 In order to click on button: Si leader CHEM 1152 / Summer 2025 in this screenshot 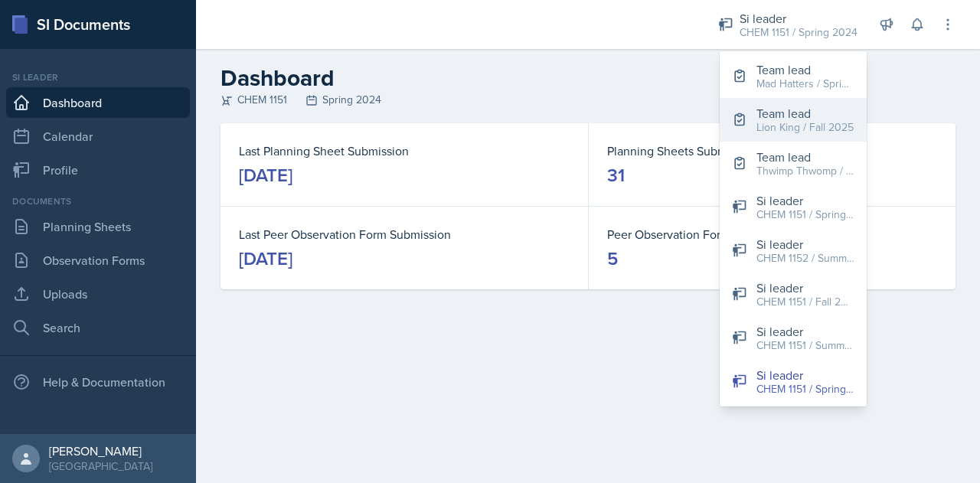, I will do `click(793, 250)`.